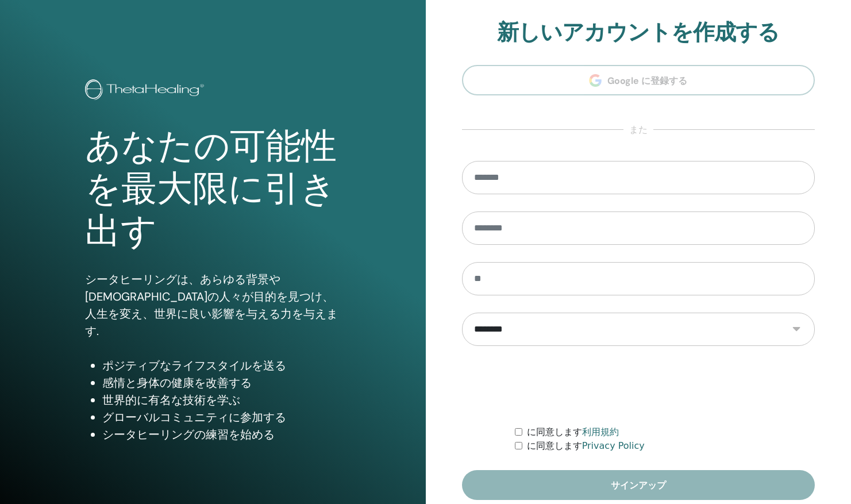 The image size is (851, 504). What do you see at coordinates (221, 383) in the screenshot?
I see `li: 感情と身体の健康を改善する` at bounding box center [221, 383].